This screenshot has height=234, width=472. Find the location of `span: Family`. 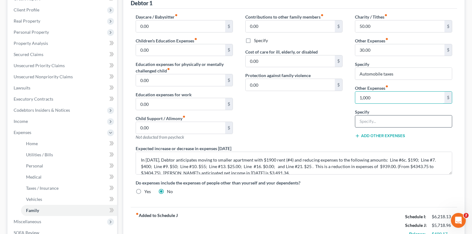

span: Family is located at coordinates (33, 210).